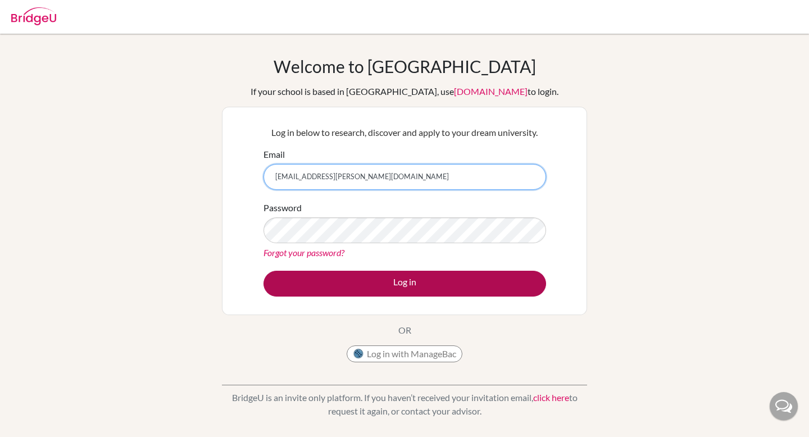 This screenshot has height=437, width=809. Describe the element at coordinates (404, 330) in the screenshot. I see `p: OR` at that location.